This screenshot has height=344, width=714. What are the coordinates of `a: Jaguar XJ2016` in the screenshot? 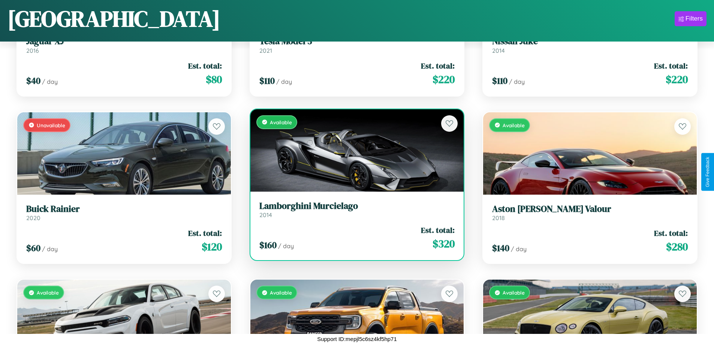 It's located at (124, 45).